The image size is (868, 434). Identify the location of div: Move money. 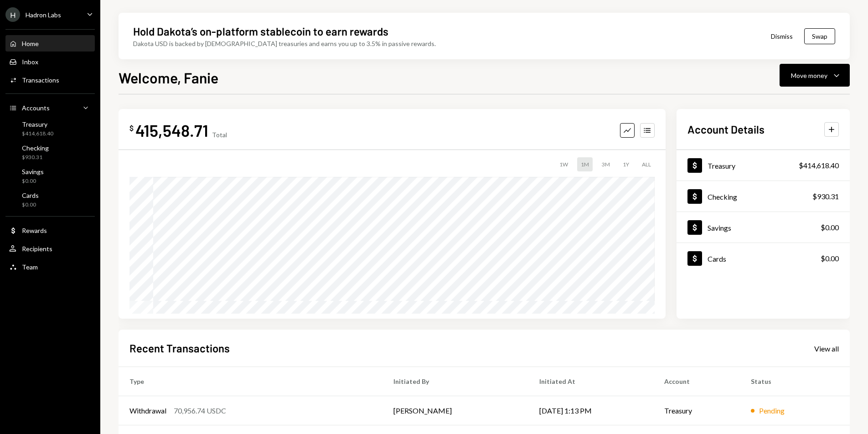
(809, 75).